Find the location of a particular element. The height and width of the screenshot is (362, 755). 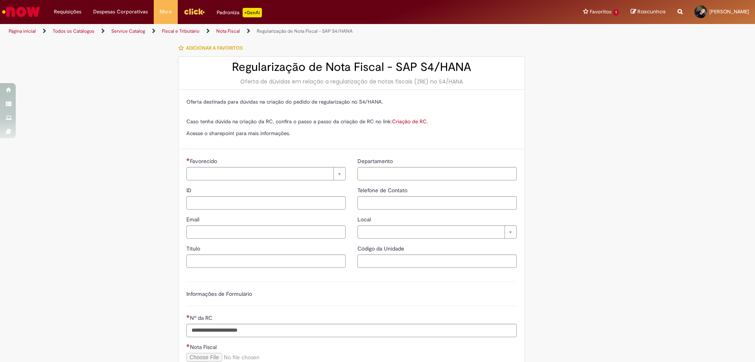

a: Todos os Catálogos is located at coordinates (74, 31).